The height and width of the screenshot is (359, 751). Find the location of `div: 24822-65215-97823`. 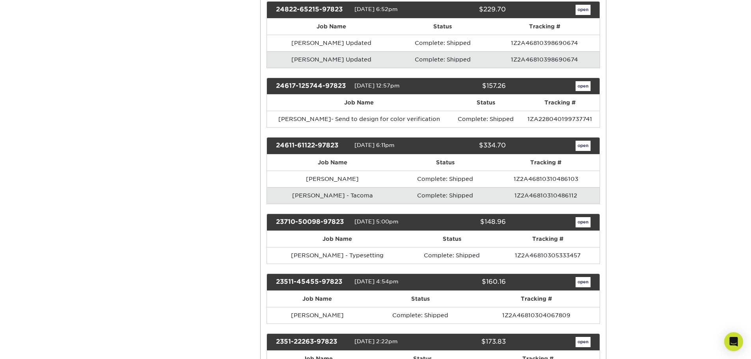

div: 24822-65215-97823 is located at coordinates (312, 10).